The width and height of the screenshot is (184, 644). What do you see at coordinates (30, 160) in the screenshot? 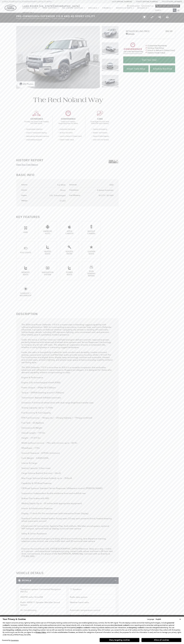
I see `h2: History Report` at bounding box center [30, 160].